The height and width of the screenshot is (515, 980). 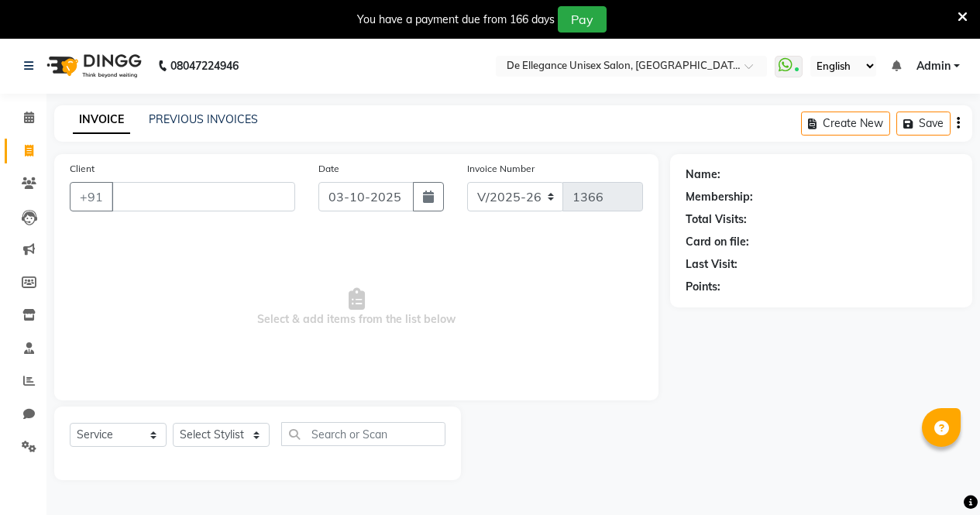 I want to click on img: logo, so click(x=92, y=66).